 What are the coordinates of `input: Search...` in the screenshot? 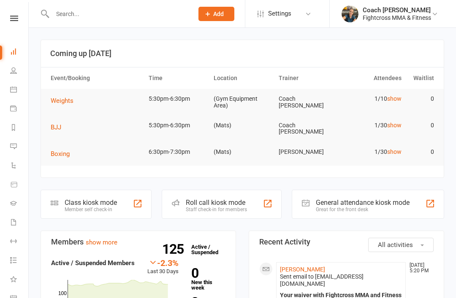 It's located at (119, 14).